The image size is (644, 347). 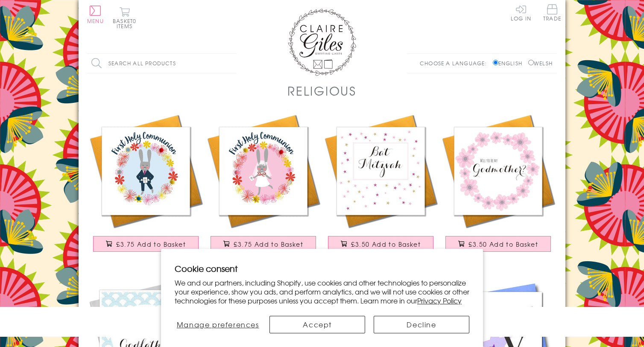 What do you see at coordinates (496, 62) in the screenshot?
I see `input: English` at bounding box center [496, 62].